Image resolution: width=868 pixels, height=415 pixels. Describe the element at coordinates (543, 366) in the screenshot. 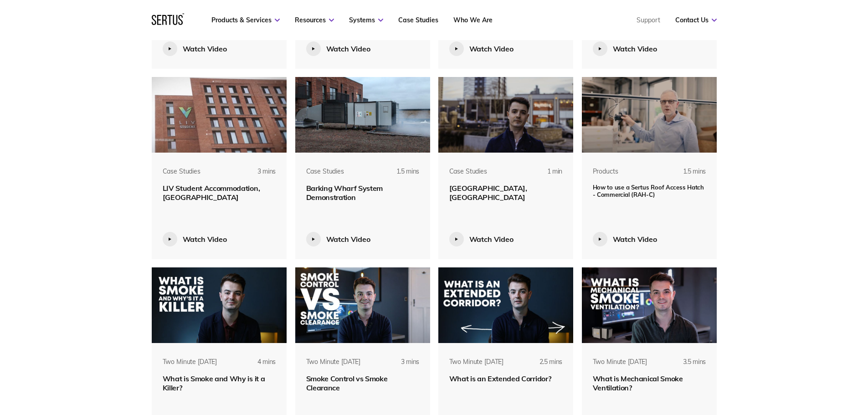

I see `div: 2.5 mins` at that location.